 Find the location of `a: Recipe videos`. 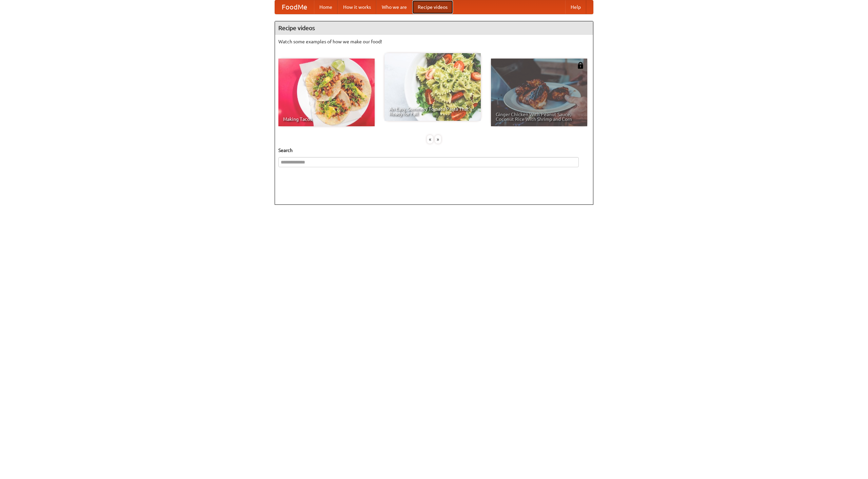

a: Recipe videos is located at coordinates (433, 7).